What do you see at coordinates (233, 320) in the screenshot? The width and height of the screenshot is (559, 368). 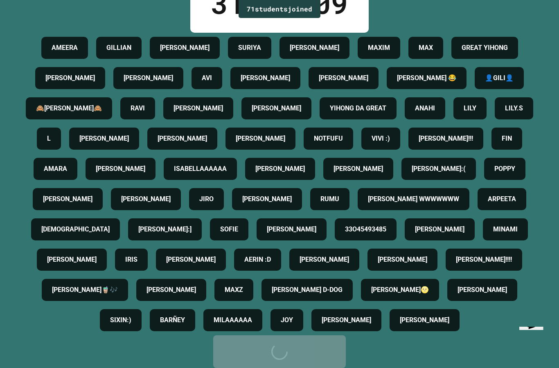 I see `h4: MILAAAAAA` at bounding box center [233, 320].